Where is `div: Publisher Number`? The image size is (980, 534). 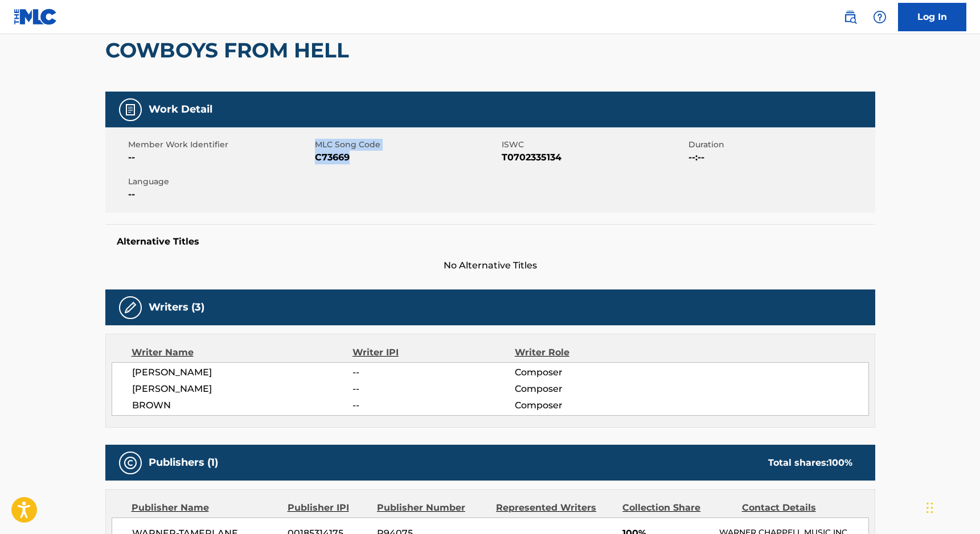
div: Publisher Number is located at coordinates (432, 508).